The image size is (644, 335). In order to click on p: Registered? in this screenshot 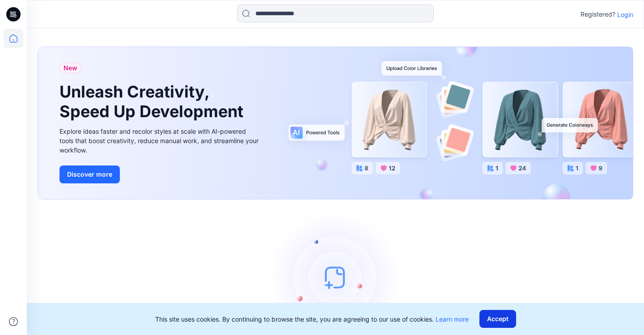, I will do `click(598, 15)`.